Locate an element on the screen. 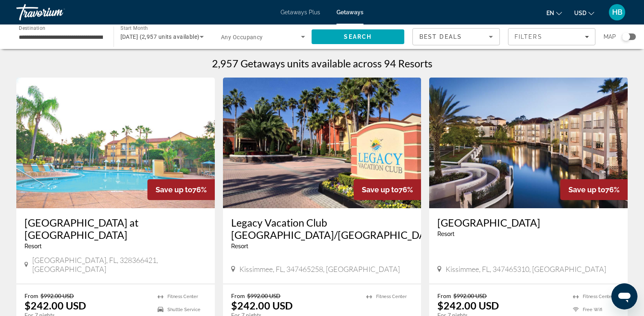  button: Change currency is located at coordinates (584, 13).